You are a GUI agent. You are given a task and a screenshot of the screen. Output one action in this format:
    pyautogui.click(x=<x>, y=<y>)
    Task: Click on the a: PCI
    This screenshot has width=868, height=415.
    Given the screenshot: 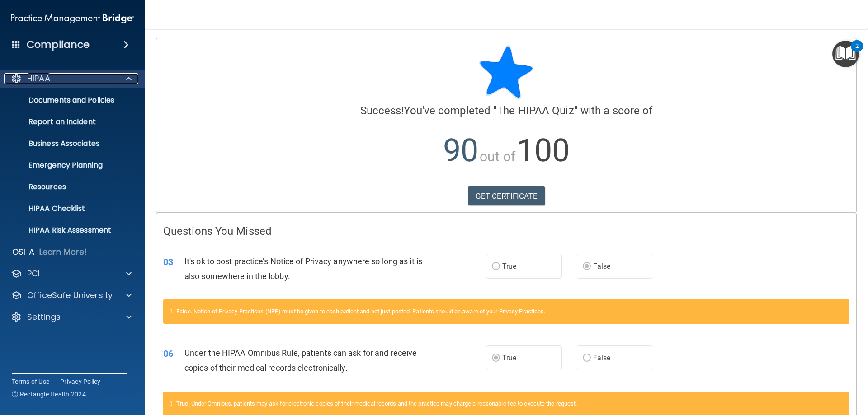 What is the action you would take?
    pyautogui.click(x=71, y=273)
    